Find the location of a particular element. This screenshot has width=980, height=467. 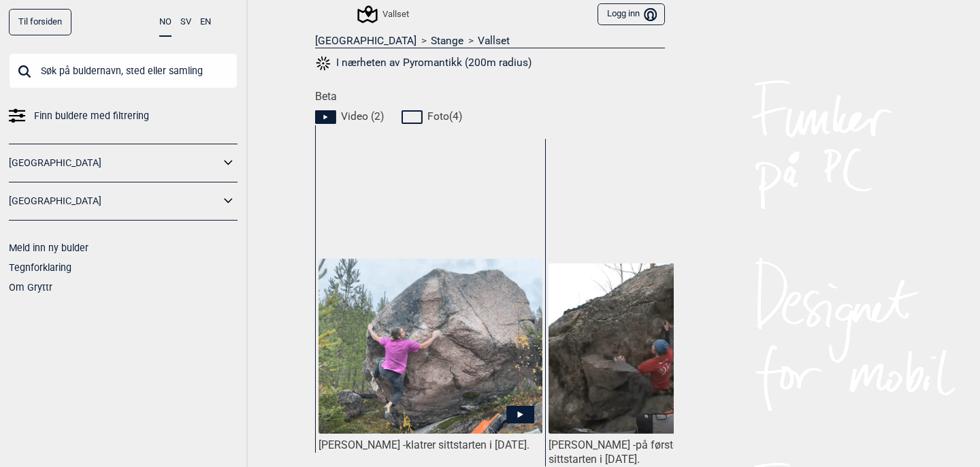

span: Finn buldere med filtrering is located at coordinates (91, 116).